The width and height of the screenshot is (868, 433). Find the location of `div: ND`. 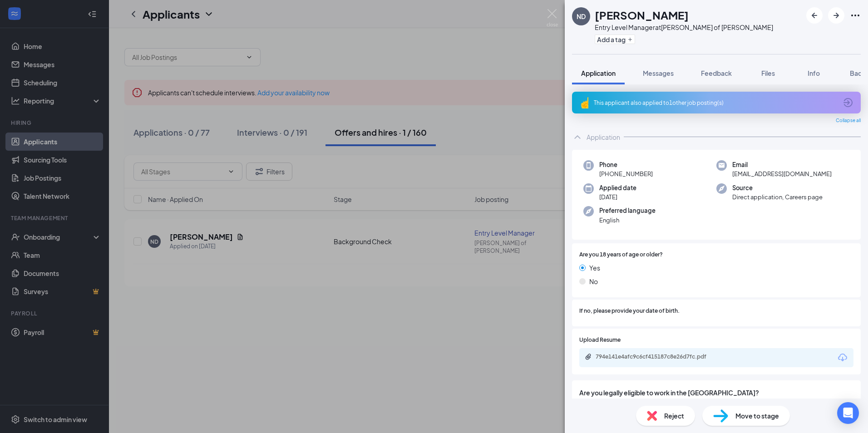

div: ND is located at coordinates (581, 16).